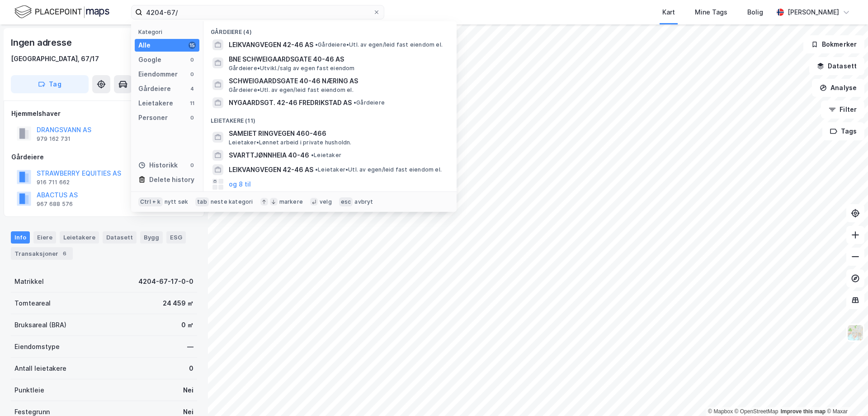 The width and height of the screenshot is (868, 416). Describe the element at coordinates (669, 12) in the screenshot. I see `div: Kart` at that location.